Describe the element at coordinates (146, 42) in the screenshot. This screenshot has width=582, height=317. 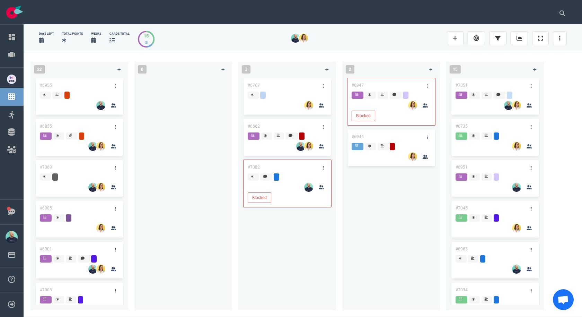
I see `div: 5` at that location.